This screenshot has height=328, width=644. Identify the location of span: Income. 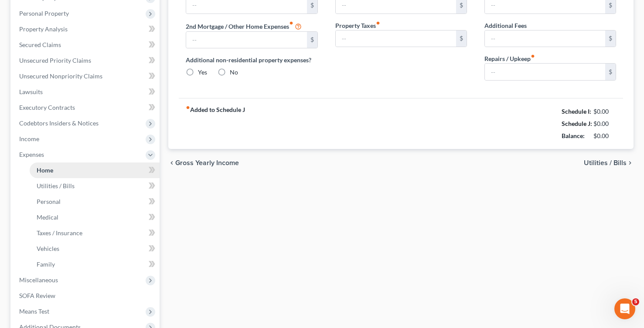
(29, 139).